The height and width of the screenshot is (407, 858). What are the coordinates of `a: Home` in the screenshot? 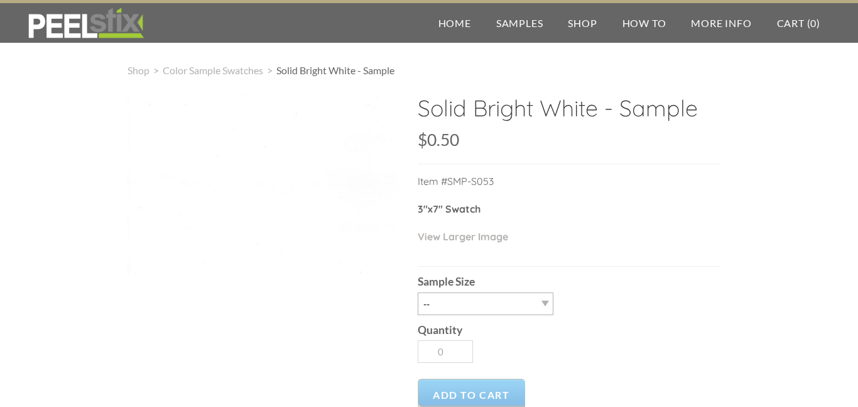 It's located at (455, 23).